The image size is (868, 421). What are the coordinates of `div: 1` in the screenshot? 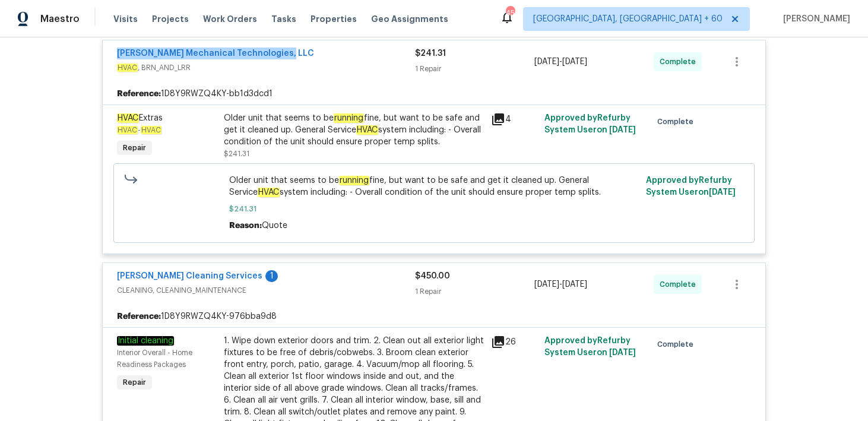 It's located at (271, 276).